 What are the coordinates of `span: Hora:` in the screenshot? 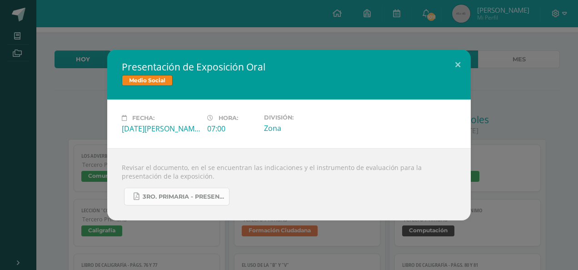 It's located at (228, 118).